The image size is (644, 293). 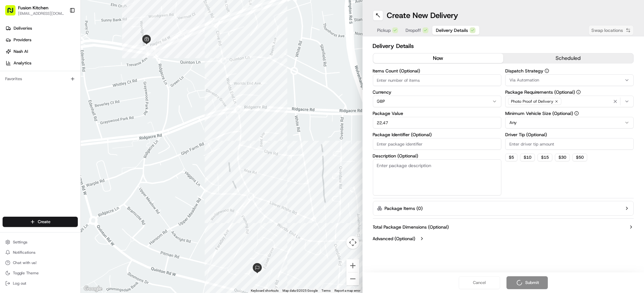 I want to click on button: Keyboard shortcuts, so click(x=265, y=291).